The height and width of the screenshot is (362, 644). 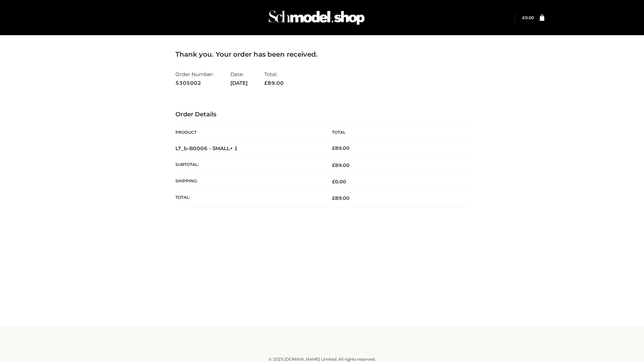 What do you see at coordinates (248, 132) in the screenshot?
I see `th: Product` at bounding box center [248, 132].